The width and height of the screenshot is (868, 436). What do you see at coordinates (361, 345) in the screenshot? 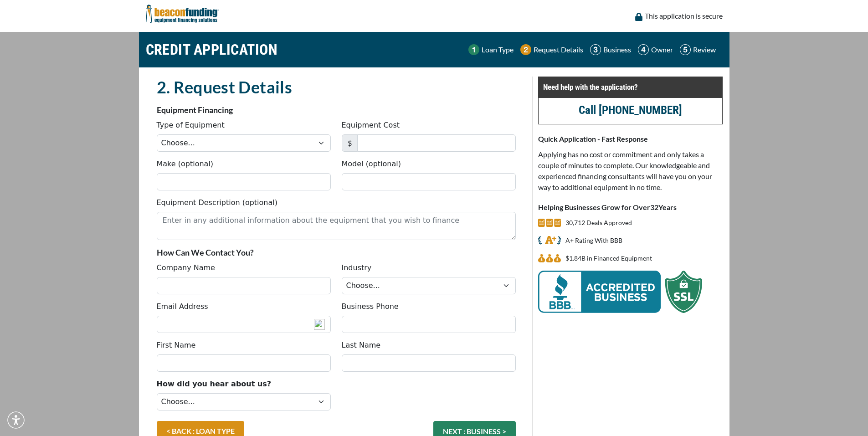
I see `label: Last Name` at bounding box center [361, 345].